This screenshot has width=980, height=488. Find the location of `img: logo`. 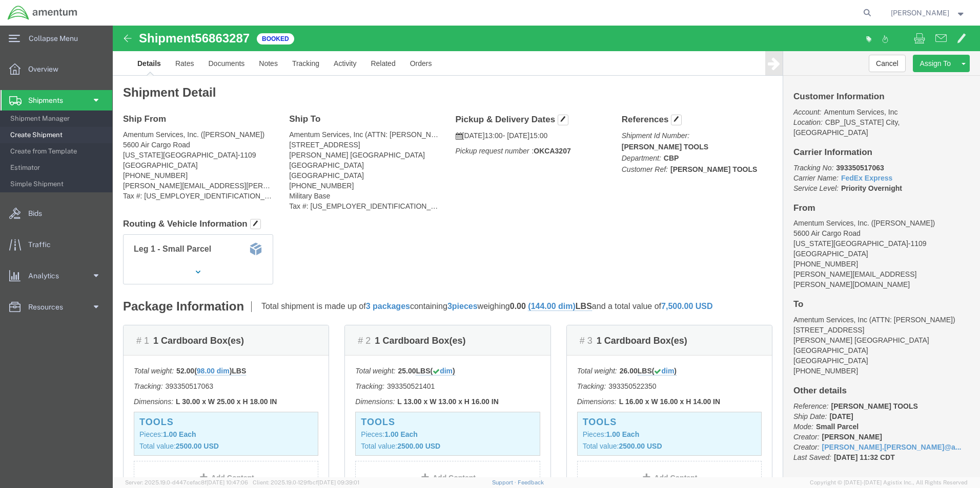

img: logo is located at coordinates (42, 13).